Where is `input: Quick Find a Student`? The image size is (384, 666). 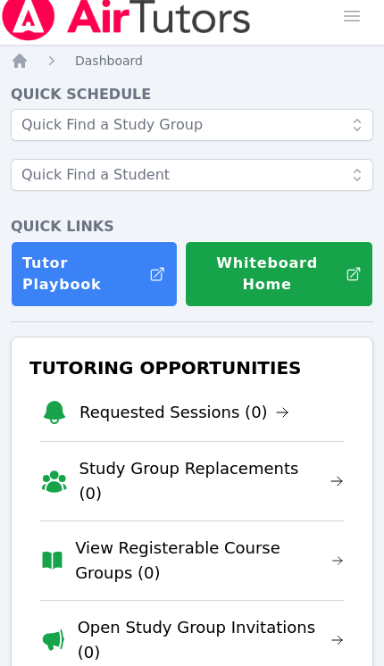
input: Quick Find a Student is located at coordinates (192, 175).